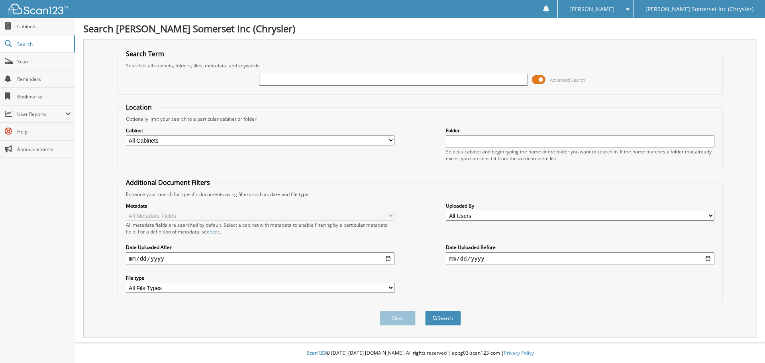  What do you see at coordinates (420, 65) in the screenshot?
I see `div: Searches all cabinets, folders, files, metadata, and keywords` at bounding box center [420, 65].